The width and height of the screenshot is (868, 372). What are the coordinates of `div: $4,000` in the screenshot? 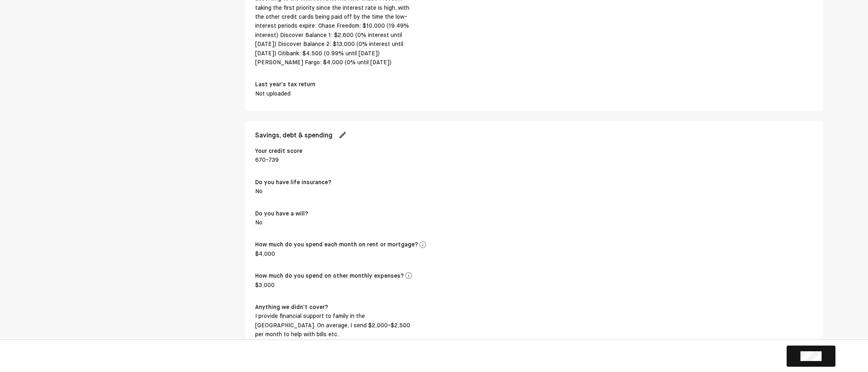 It's located at (336, 254).